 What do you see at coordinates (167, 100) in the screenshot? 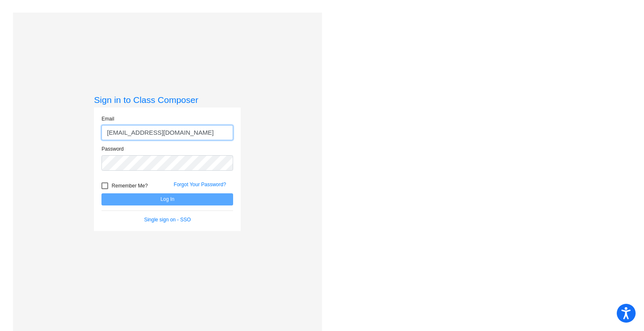
I see `h3: Sign in to Class Composer` at bounding box center [167, 100].